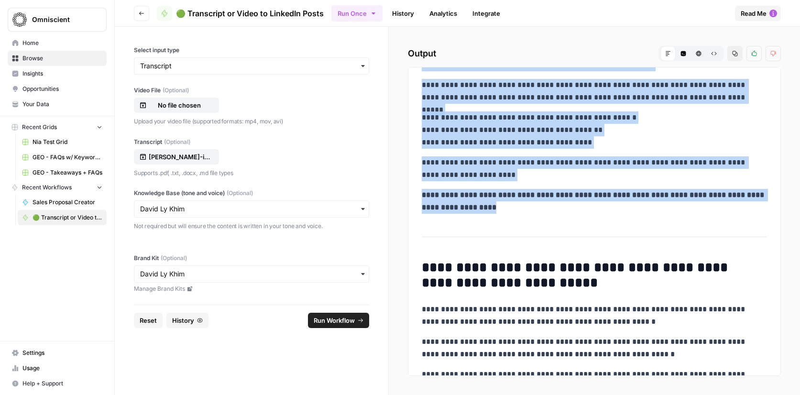 Image resolution: width=800 pixels, height=395 pixels. I want to click on button: Run Once, so click(357, 13).